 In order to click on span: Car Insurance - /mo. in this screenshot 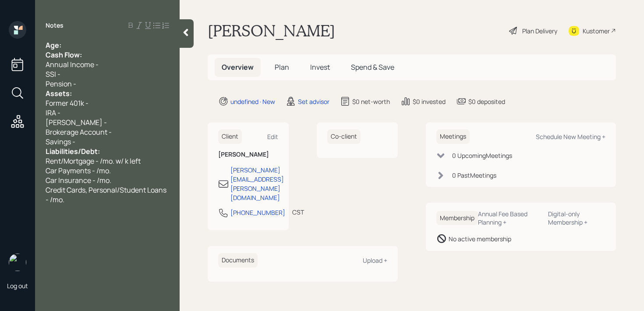, I will do `click(78, 181)`.